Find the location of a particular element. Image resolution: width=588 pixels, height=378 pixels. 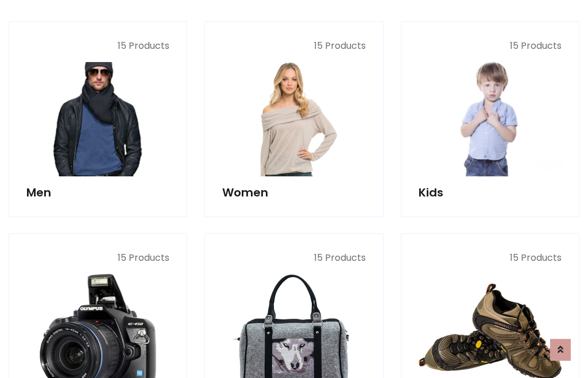

h5: Kids is located at coordinates (490, 192).